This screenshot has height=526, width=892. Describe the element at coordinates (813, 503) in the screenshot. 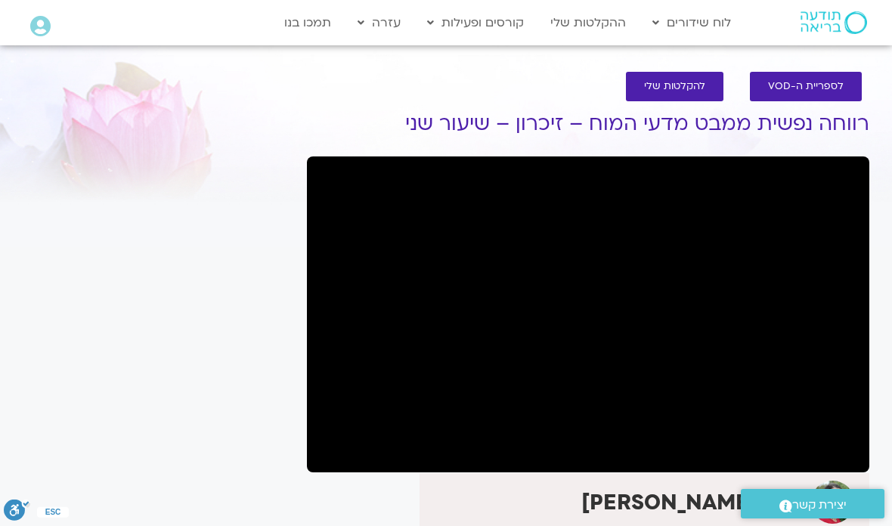

I see `a: יצירת קשר` at that location.